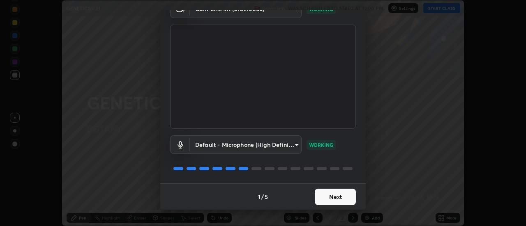 The height and width of the screenshot is (226, 526). What do you see at coordinates (335, 197) in the screenshot?
I see `button: Next` at bounding box center [335, 197].